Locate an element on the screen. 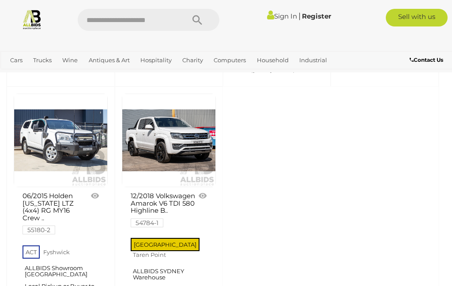 The image size is (452, 286). a: Trucks is located at coordinates (42, 60).